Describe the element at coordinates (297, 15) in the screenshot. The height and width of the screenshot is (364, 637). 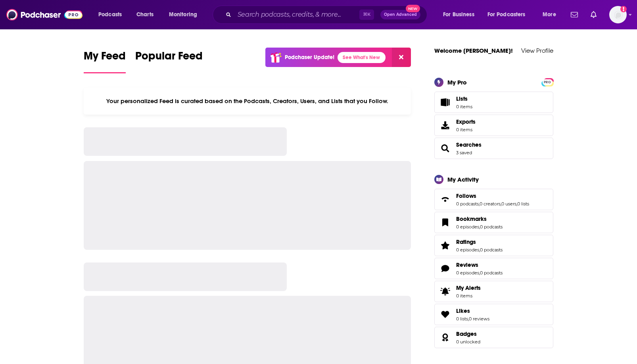
I see `input: Search podcasts, credits, & more...` at that location.